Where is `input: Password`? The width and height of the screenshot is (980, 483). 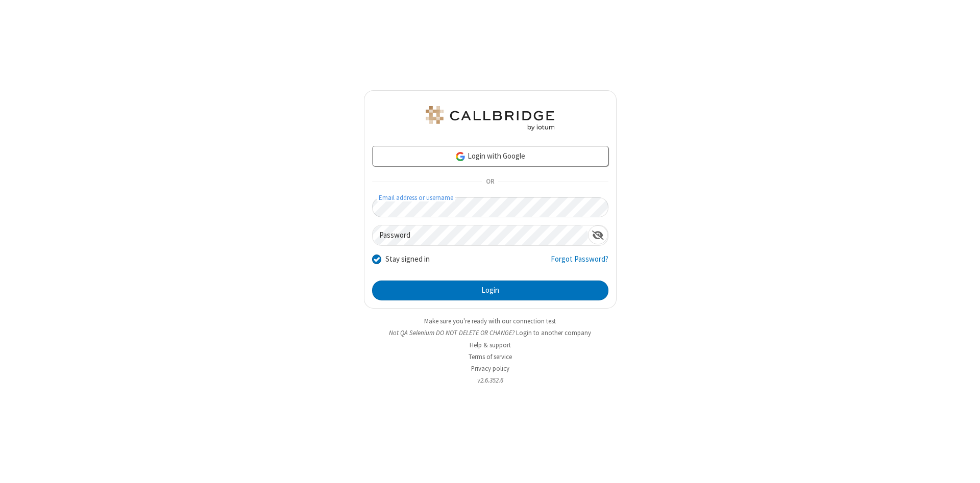 input: Password is located at coordinates (480, 235).